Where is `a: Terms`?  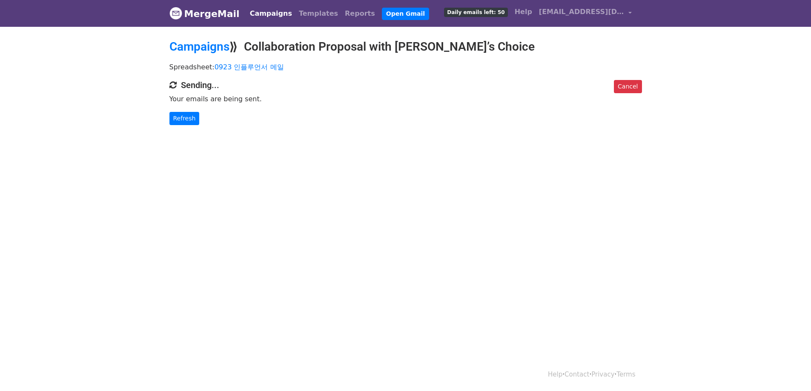 a: Terms is located at coordinates (625, 374).